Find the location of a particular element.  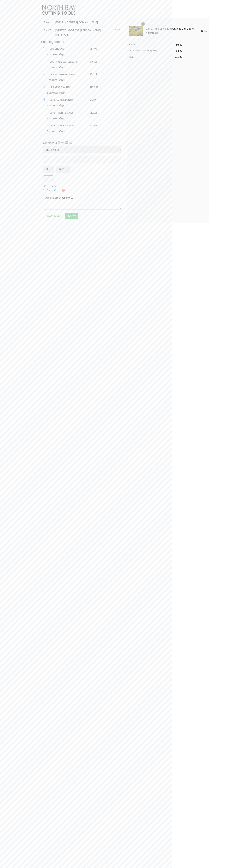

span: 1352125H is located at coordinates (152, 33).